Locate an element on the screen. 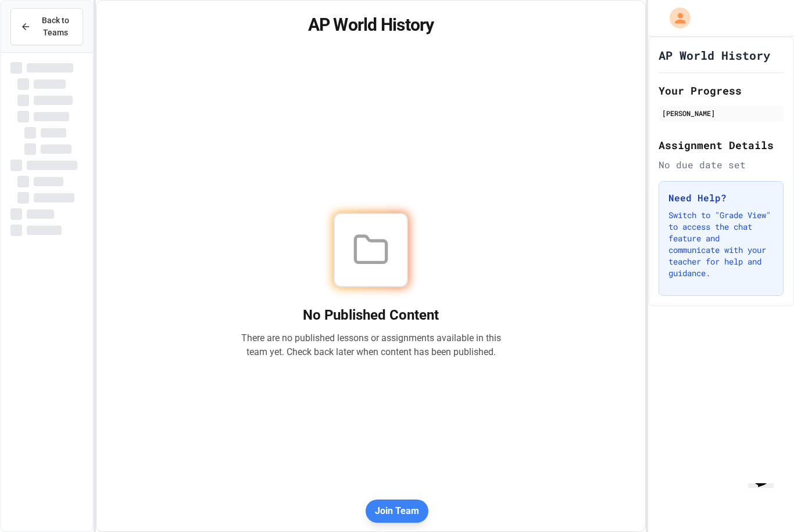  h2: Your Progress is located at coordinates (721, 91).